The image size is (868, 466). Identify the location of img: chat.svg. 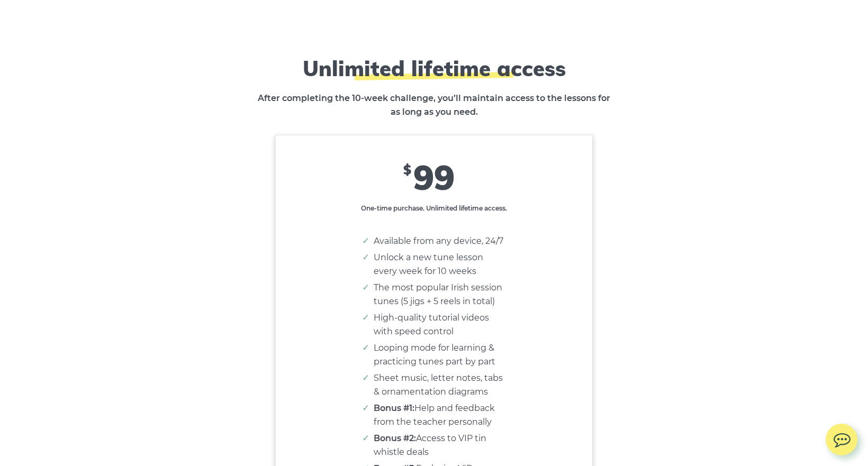
(841, 437).